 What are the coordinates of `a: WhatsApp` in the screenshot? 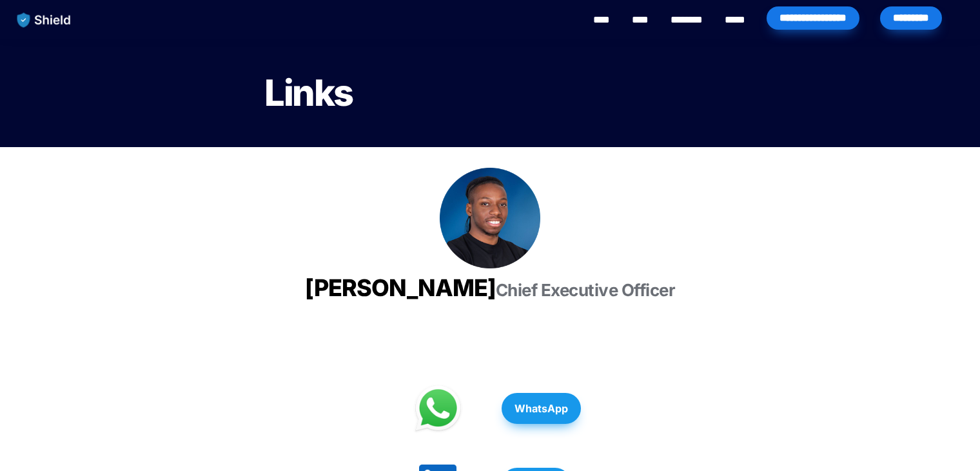 It's located at (541, 408).